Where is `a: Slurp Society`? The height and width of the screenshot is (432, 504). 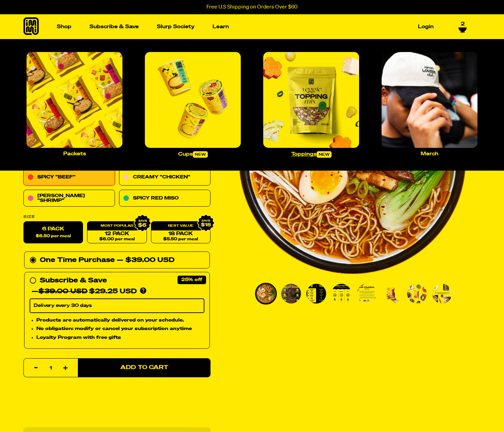 a: Slurp Society is located at coordinates (176, 27).